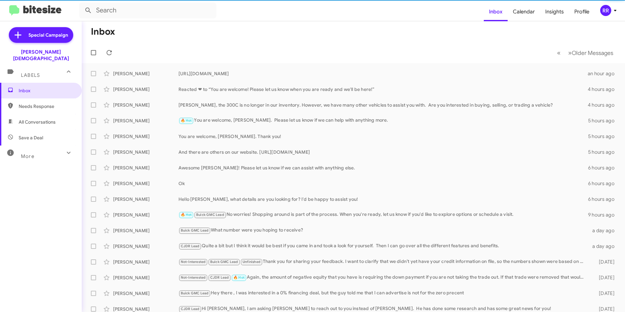  Describe the element at coordinates (605, 10) in the screenshot. I see `div: RR` at that location.